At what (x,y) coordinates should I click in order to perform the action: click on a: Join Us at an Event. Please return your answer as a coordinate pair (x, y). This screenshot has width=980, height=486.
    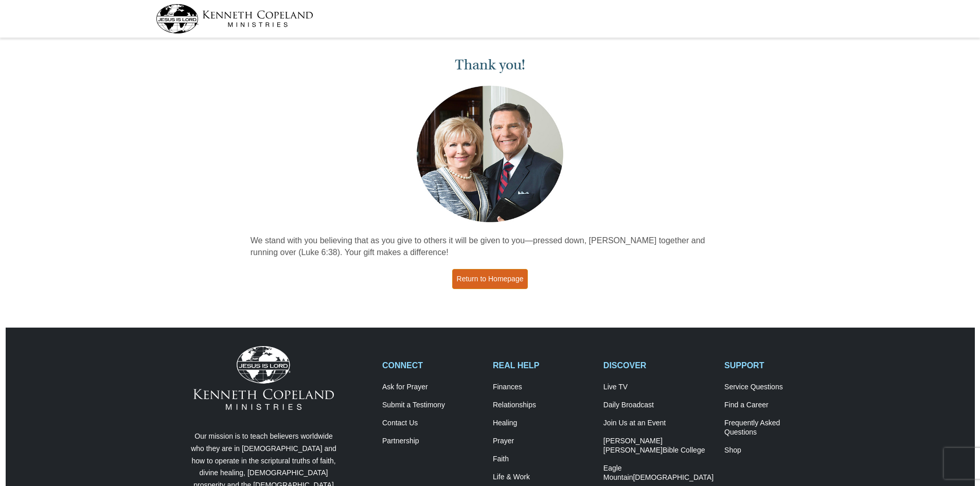
    Looking at the image, I should click on (658, 423).